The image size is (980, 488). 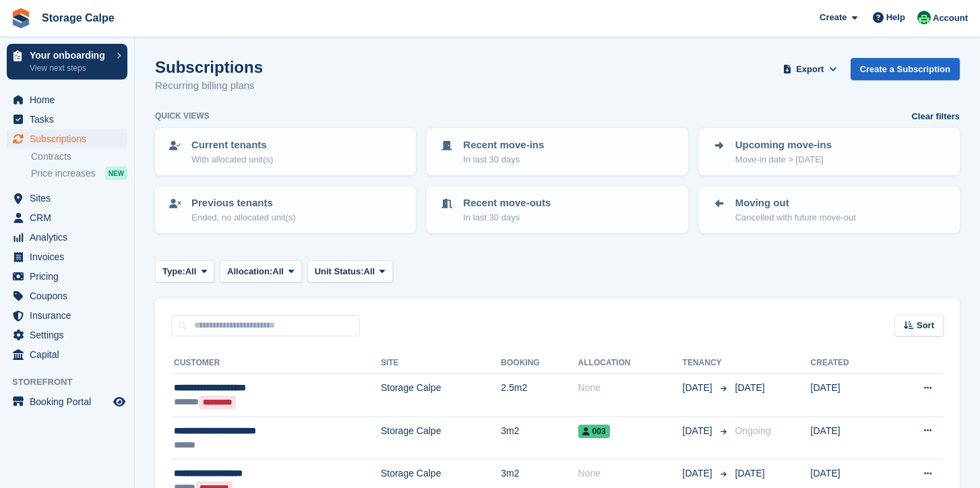 I want to click on span: Unit Status:, so click(x=339, y=272).